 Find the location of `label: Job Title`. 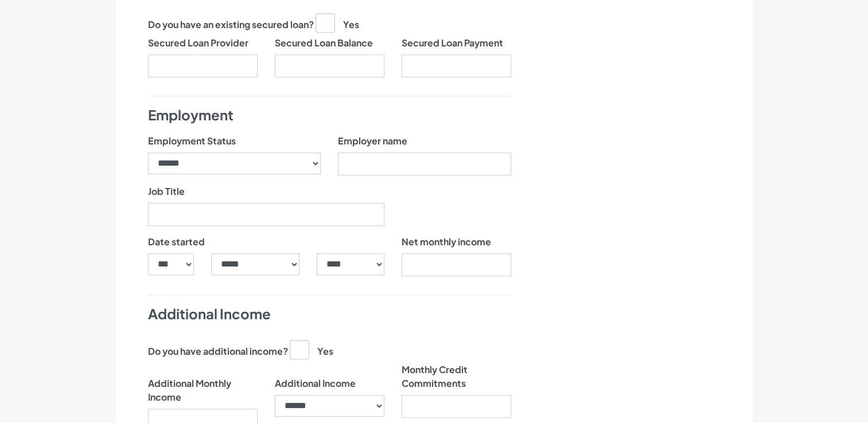

label: Job Title is located at coordinates (166, 192).